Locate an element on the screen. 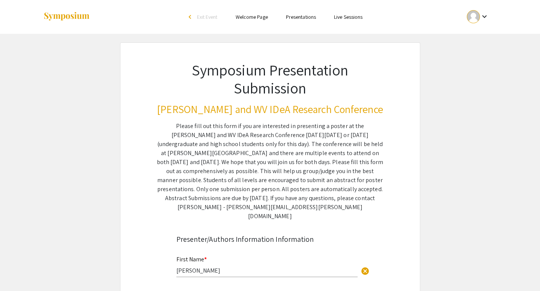 This screenshot has width=540, height=291. button: Clear is located at coordinates (365, 270).